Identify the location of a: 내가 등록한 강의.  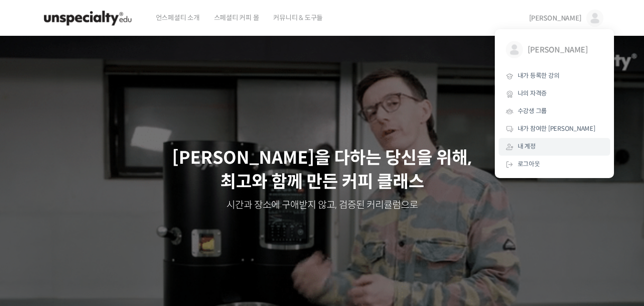
(554, 76).